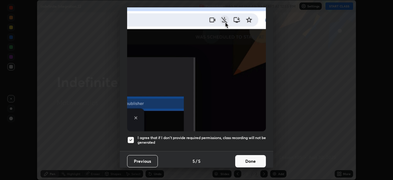 The height and width of the screenshot is (180, 393). What do you see at coordinates (250, 161) in the screenshot?
I see `button: Done` at bounding box center [250, 161].